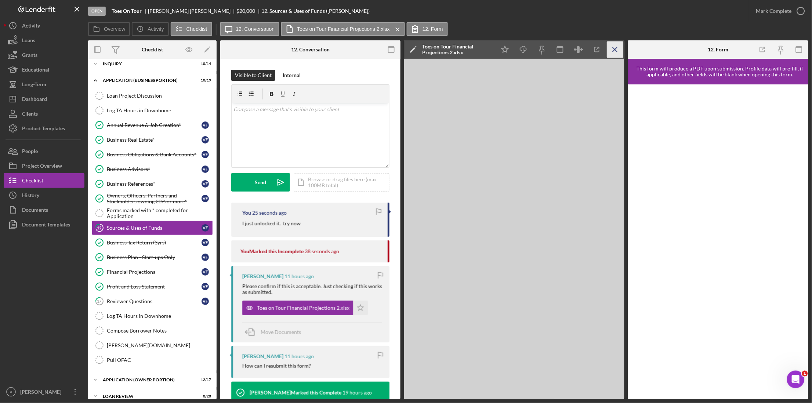  What do you see at coordinates (292, 75) in the screenshot?
I see `button: Internal` at bounding box center [292, 75].